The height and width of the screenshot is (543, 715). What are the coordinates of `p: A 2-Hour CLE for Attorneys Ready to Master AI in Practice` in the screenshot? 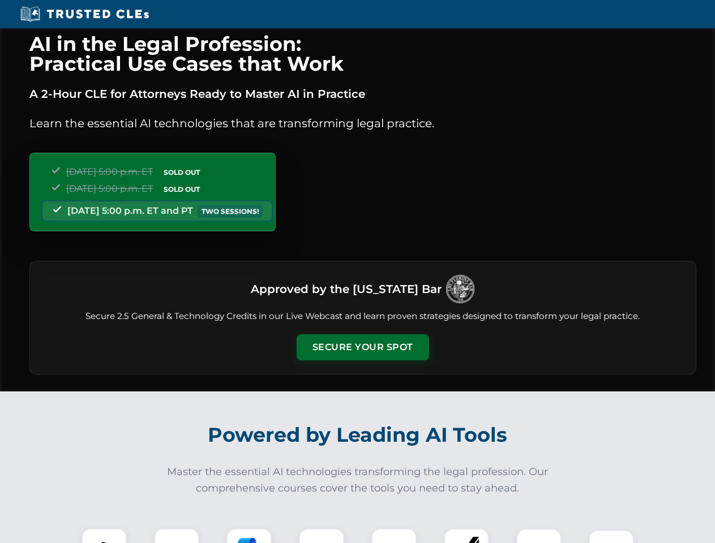 It's located at (363, 94).